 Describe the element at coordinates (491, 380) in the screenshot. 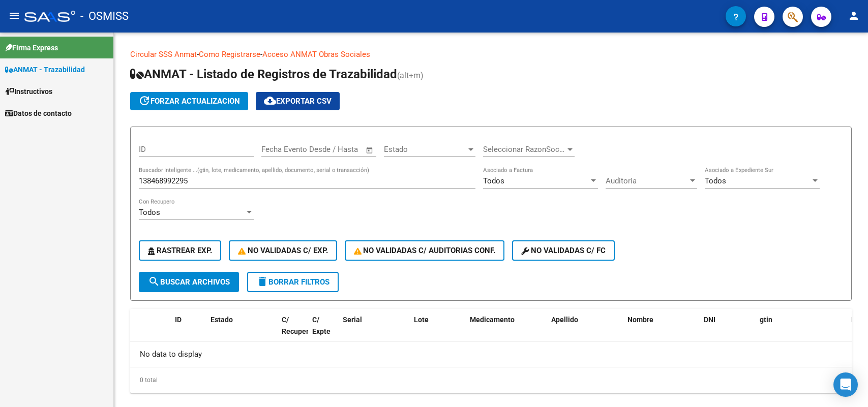

I see `div: 0 total` at that location.